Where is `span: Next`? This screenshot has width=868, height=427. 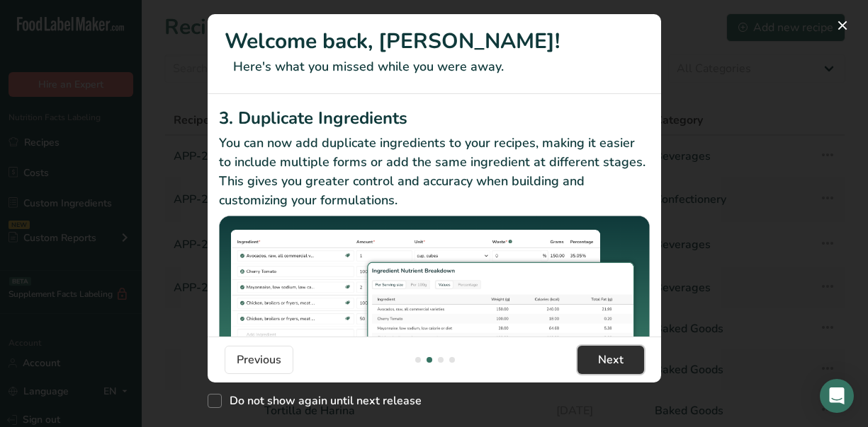
span: Next is located at coordinates (610, 360).